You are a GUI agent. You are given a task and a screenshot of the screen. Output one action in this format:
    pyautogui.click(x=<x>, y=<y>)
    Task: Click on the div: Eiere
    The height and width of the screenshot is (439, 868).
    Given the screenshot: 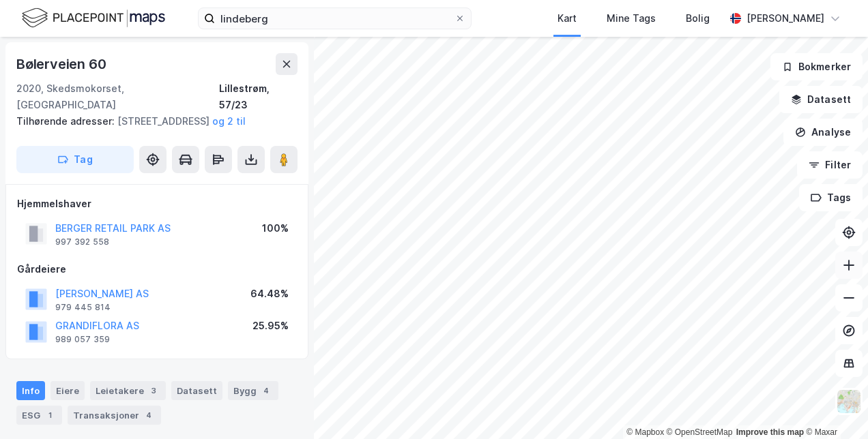 What is the action you would take?
    pyautogui.click(x=67, y=391)
    